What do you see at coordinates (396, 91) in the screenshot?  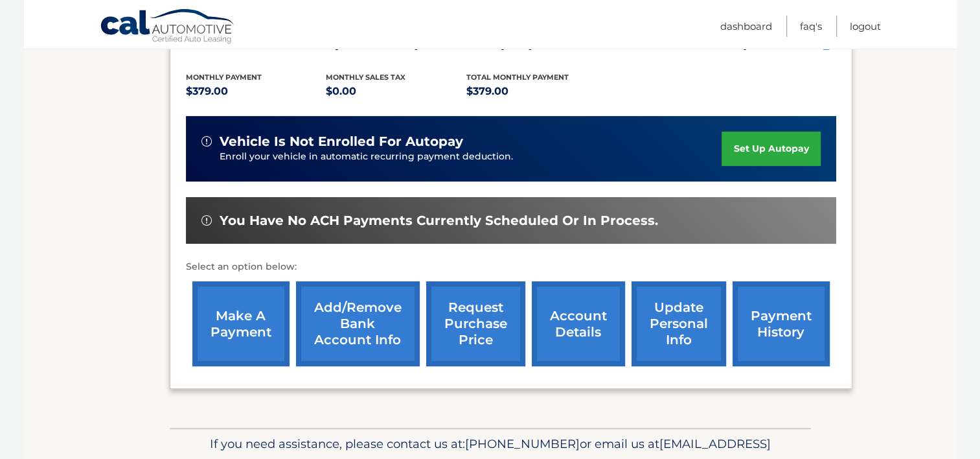 I see `p: $0.00` at bounding box center [396, 91].